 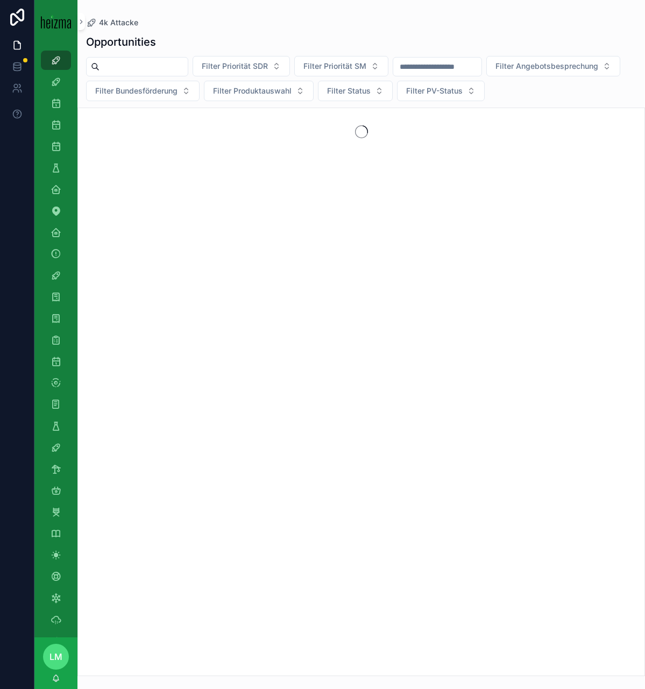 What do you see at coordinates (335, 66) in the screenshot?
I see `span: Filter Priorität SM` at bounding box center [335, 66].